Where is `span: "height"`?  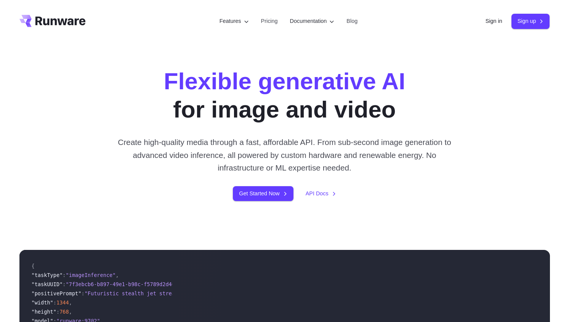
span: "height" is located at coordinates (44, 312).